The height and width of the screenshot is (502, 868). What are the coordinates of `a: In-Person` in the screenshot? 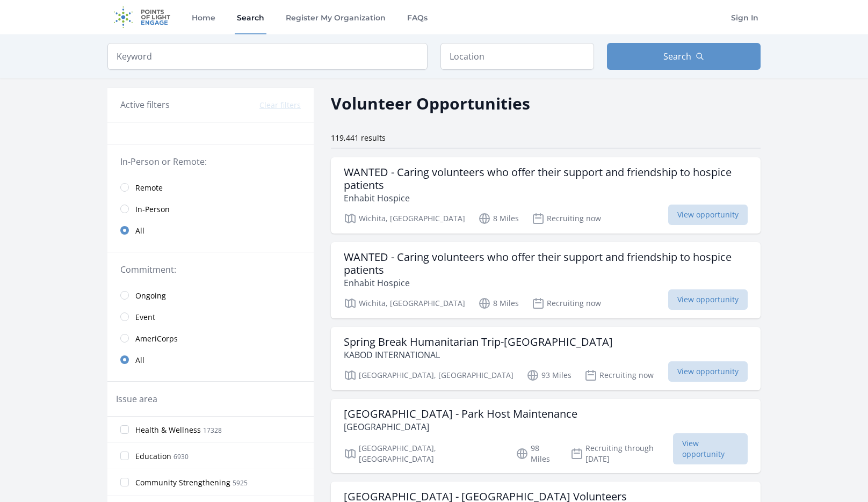 It's located at (210, 208).